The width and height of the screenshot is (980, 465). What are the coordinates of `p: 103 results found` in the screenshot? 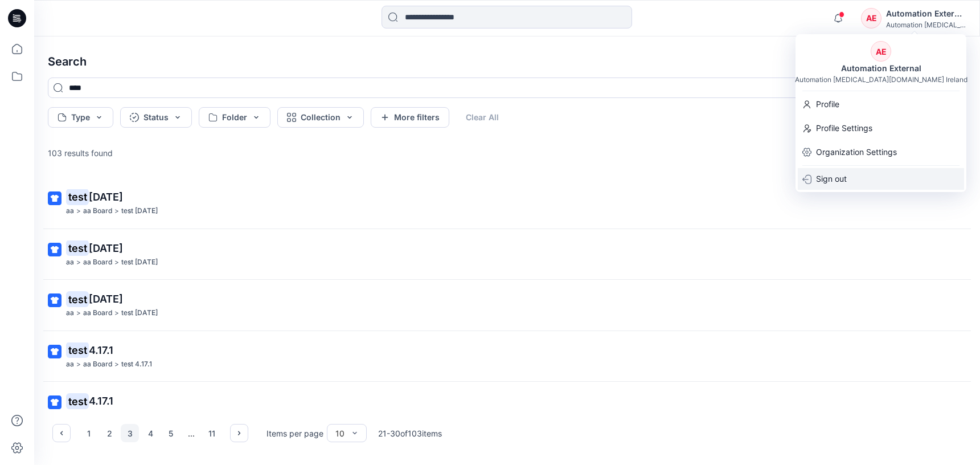 It's located at (80, 153).